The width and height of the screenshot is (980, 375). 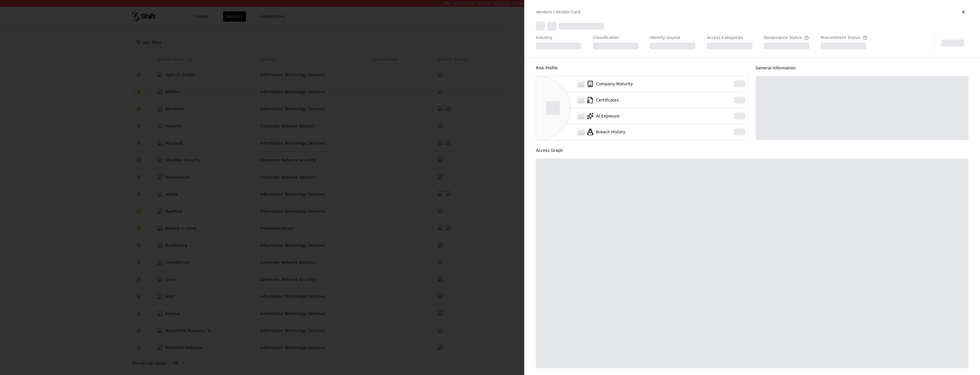 I want to click on div: Risk Profile, so click(x=643, y=68).